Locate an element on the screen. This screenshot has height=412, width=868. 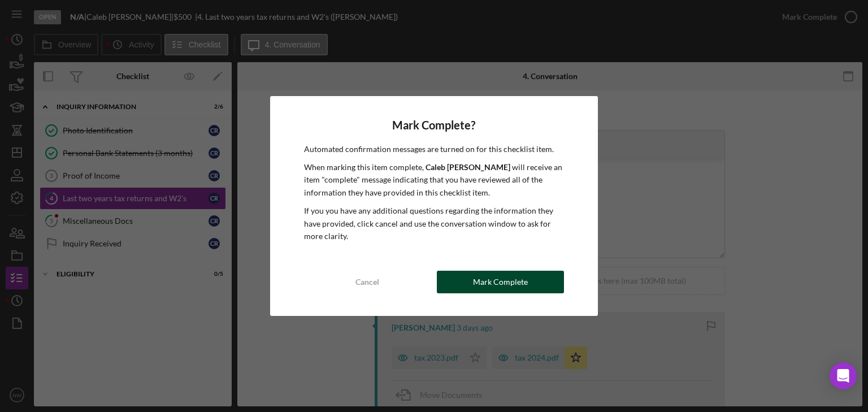
p: If you you have any additional questions regarding the information they have provided, click canc... is located at coordinates (434, 224).